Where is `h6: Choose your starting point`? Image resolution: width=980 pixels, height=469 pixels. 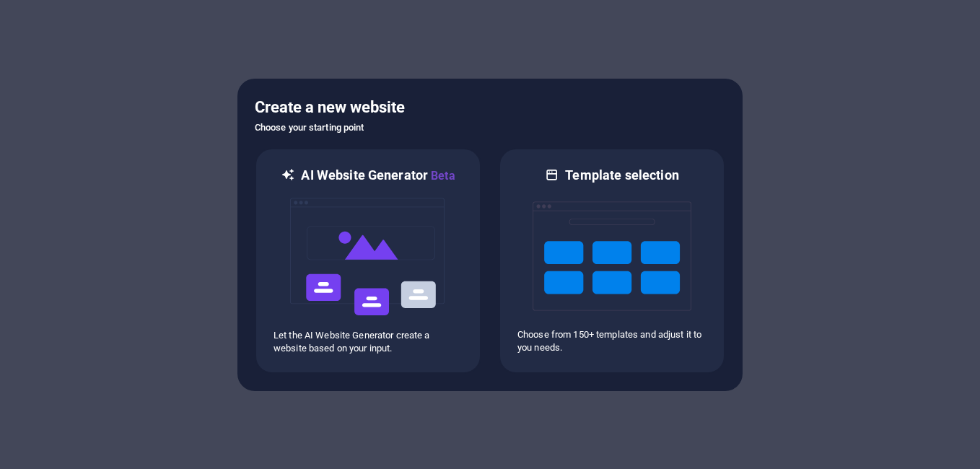 h6: Choose your starting point is located at coordinates (490, 127).